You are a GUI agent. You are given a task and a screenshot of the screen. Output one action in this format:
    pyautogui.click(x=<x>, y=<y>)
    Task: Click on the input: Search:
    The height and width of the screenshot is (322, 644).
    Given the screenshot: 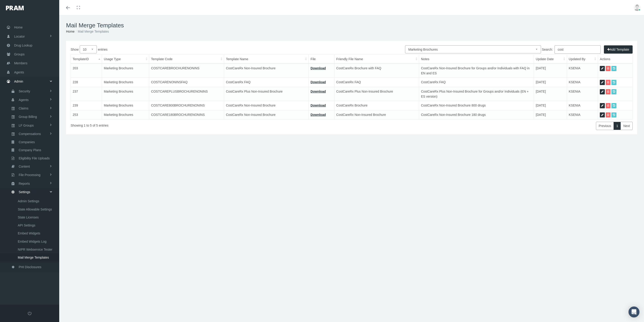 What is the action you would take?
    pyautogui.click(x=578, y=50)
    